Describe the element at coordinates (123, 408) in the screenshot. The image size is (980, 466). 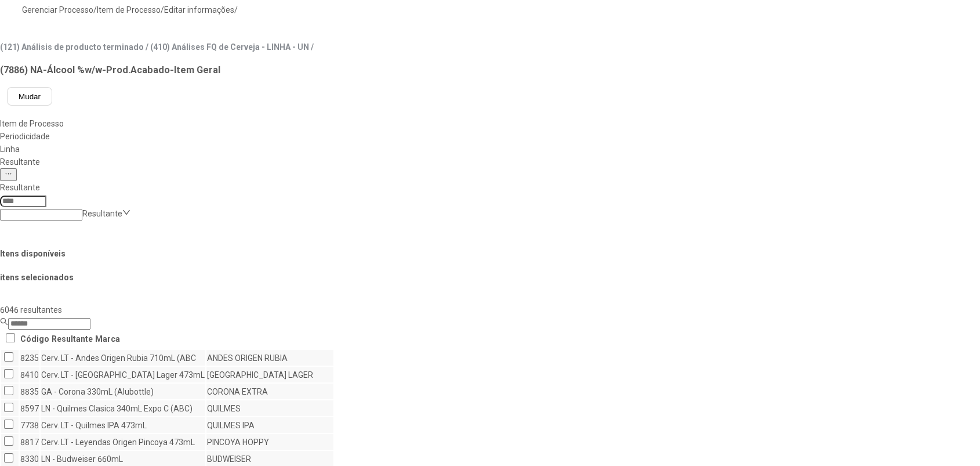
I see `td: LN - Quilmes Clasica 340mL Expo C (ABC)` at that location.